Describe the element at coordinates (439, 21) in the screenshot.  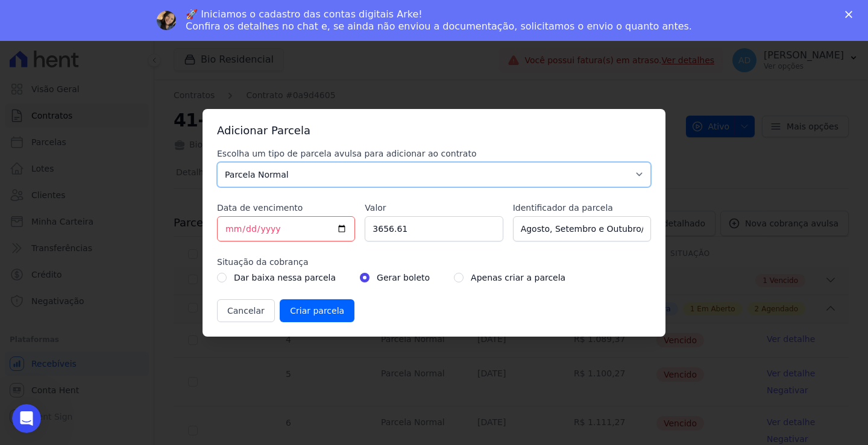
I see `div: 🚀 Iniciamos o cadastro das contas digitais Arke! Confira os detalhes no chat e, se ainda não envi...` at that location.